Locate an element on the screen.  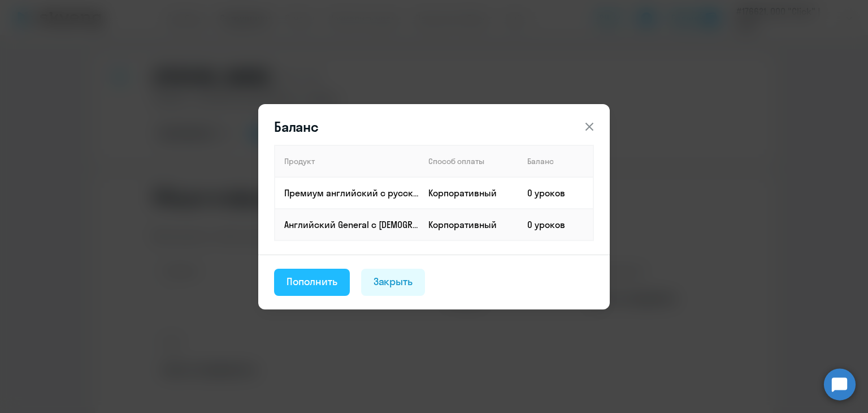
div: Закрыть is located at coordinates (393, 282).